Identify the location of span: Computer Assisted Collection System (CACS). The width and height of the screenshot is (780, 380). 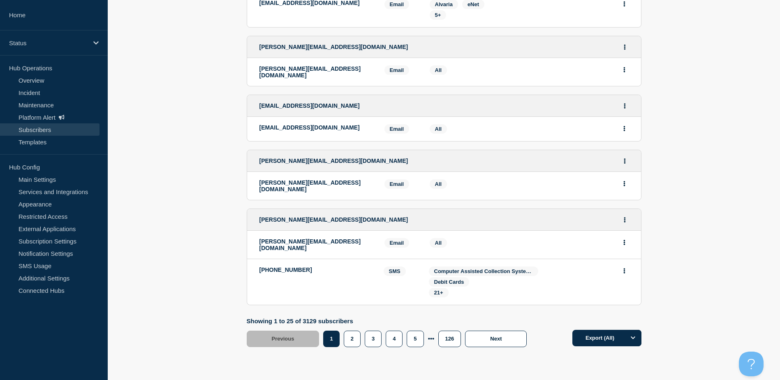
(493, 271).